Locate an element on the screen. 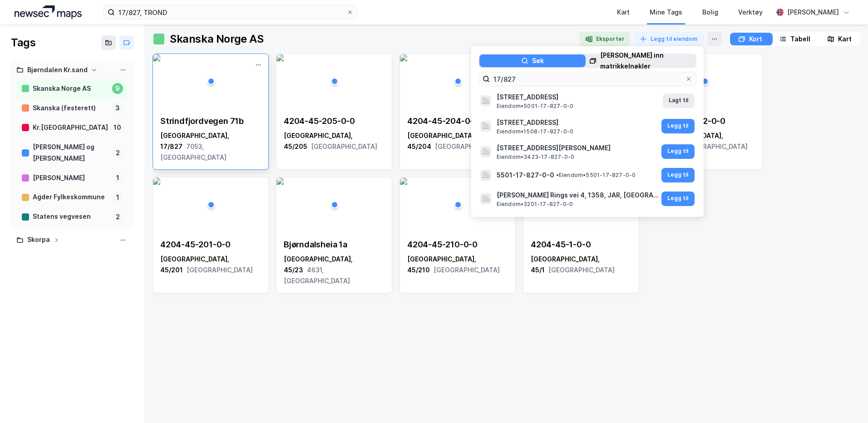 This screenshot has height=423, width=868. input: Søk etter en eiendom is located at coordinates (587, 79).